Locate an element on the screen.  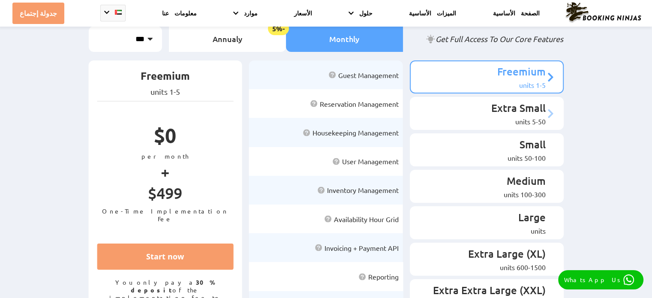
p: $499 is located at coordinates (165, 195).